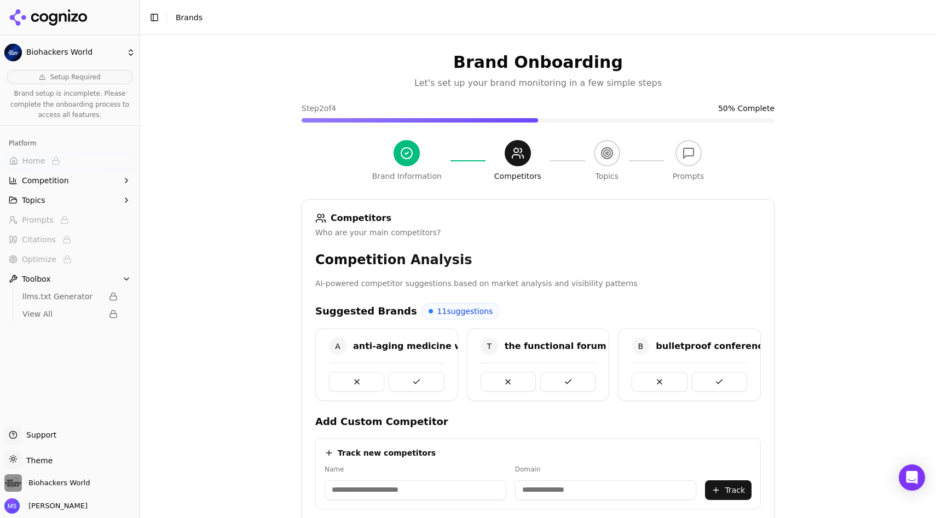 This screenshot has height=518, width=936. I want to click on label: Domain, so click(606, 469).